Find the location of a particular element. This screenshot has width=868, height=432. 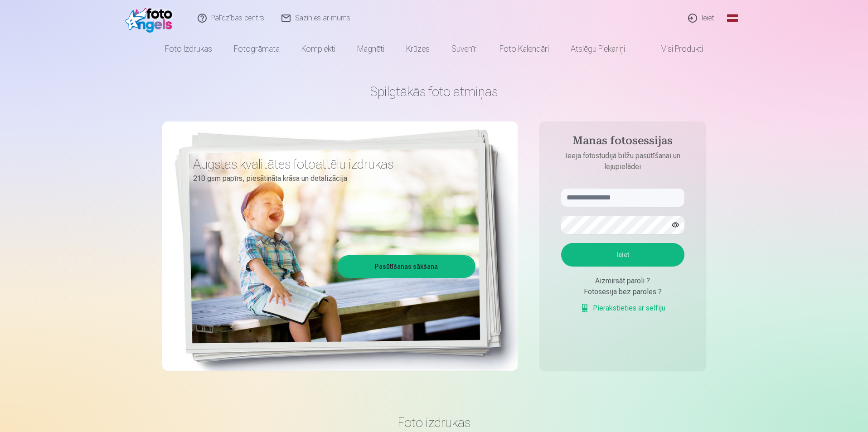

h3: Foto izdrukas is located at coordinates (434, 422).